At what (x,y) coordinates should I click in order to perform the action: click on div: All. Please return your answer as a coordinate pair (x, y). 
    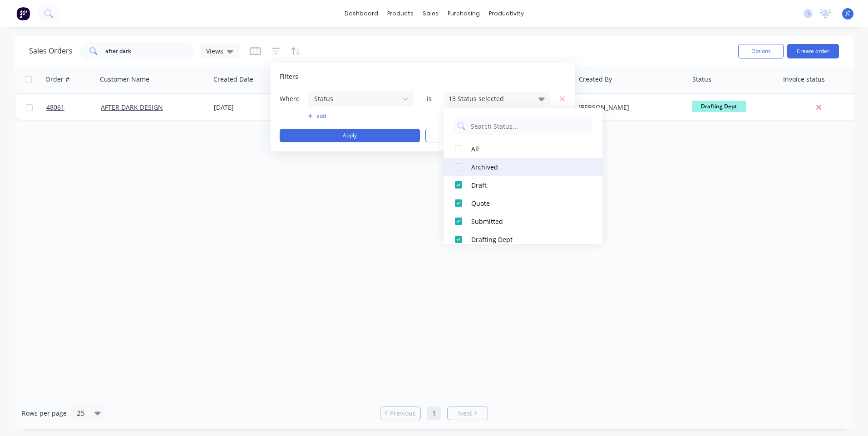
    Looking at the image, I should click on (526, 149).